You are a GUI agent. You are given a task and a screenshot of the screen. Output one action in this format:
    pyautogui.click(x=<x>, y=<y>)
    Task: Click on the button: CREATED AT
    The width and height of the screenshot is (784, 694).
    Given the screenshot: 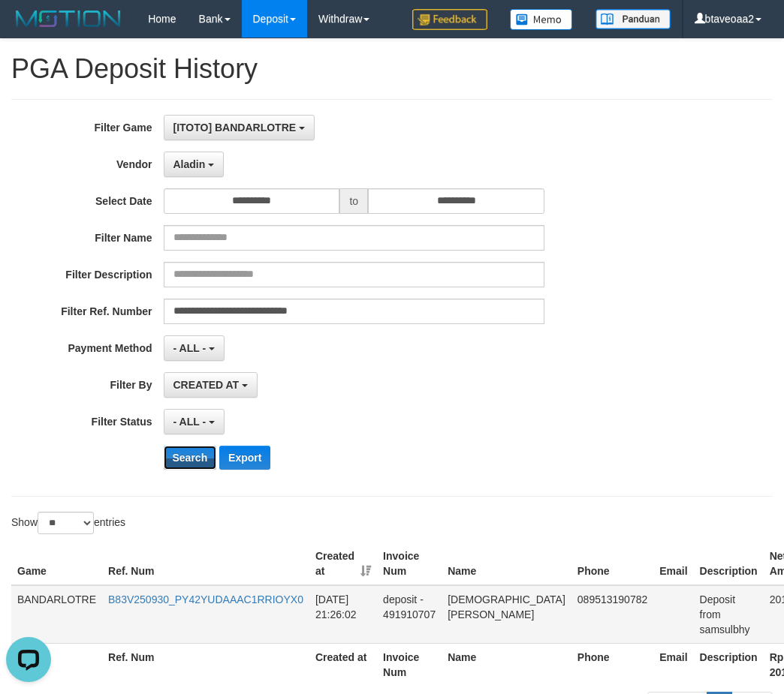 What is the action you would take?
    pyautogui.click(x=211, y=385)
    